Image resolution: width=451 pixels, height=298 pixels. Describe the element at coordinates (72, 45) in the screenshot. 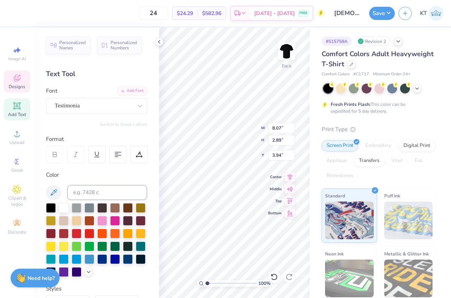

I see `span: Personalized Names` at that location.